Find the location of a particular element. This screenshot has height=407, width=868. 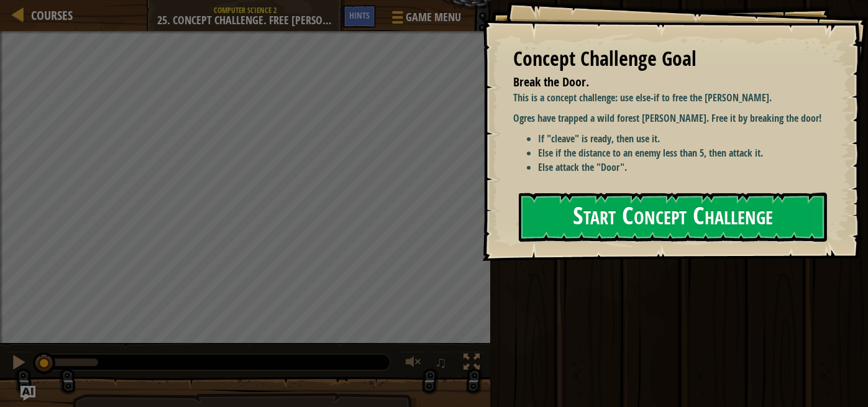

li: Else if the distance to an enemy less than 5, then attack it. is located at coordinates (685, 153).